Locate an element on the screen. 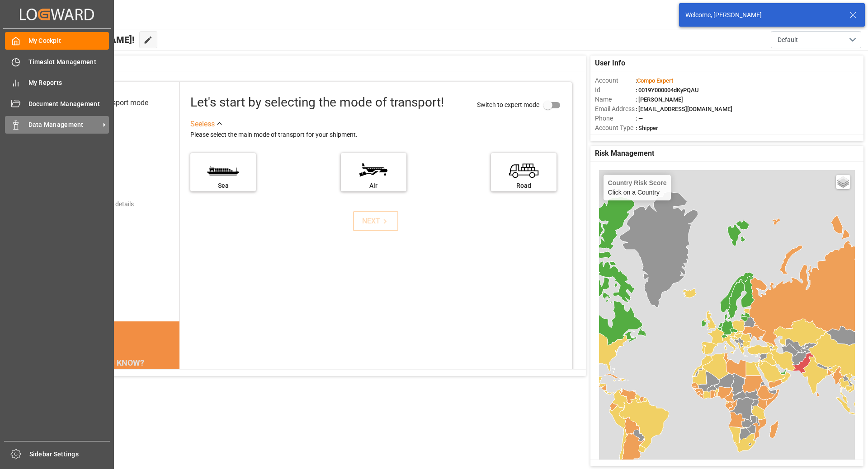 This screenshot has width=868, height=469. span: Switch to expert mode is located at coordinates (508, 104).